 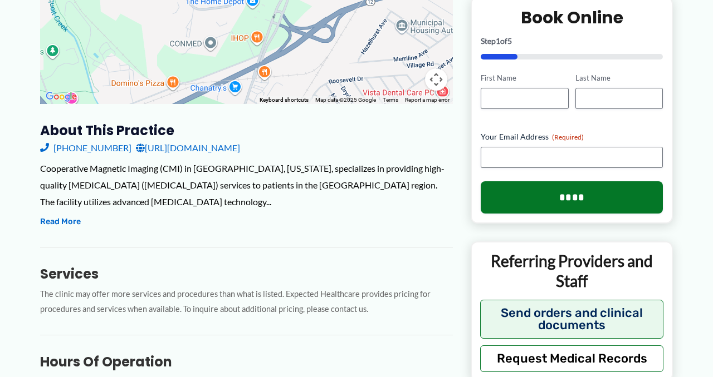 I want to click on label: First Name, so click(x=524, y=78).